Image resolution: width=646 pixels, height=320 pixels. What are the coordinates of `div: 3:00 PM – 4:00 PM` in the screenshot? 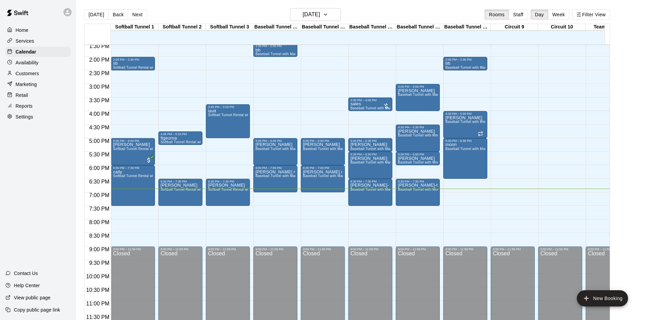 It's located at (418, 87).